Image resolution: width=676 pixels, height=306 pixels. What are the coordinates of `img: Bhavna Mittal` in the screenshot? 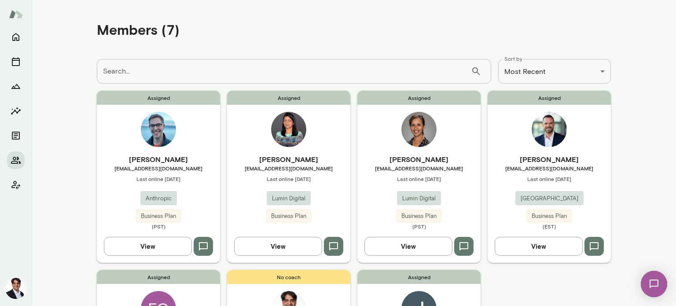 It's located at (289, 129).